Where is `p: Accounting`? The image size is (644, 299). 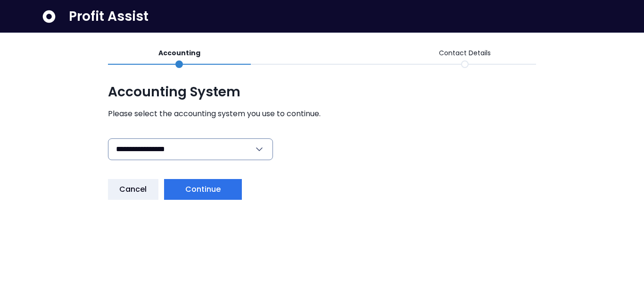 p: Accounting is located at coordinates (179, 53).